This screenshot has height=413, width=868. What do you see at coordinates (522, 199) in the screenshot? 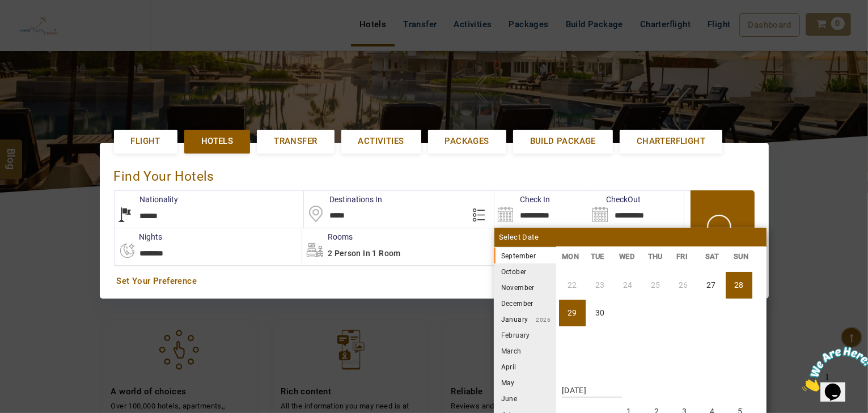
I see `label: Check In` at bounding box center [522, 199].